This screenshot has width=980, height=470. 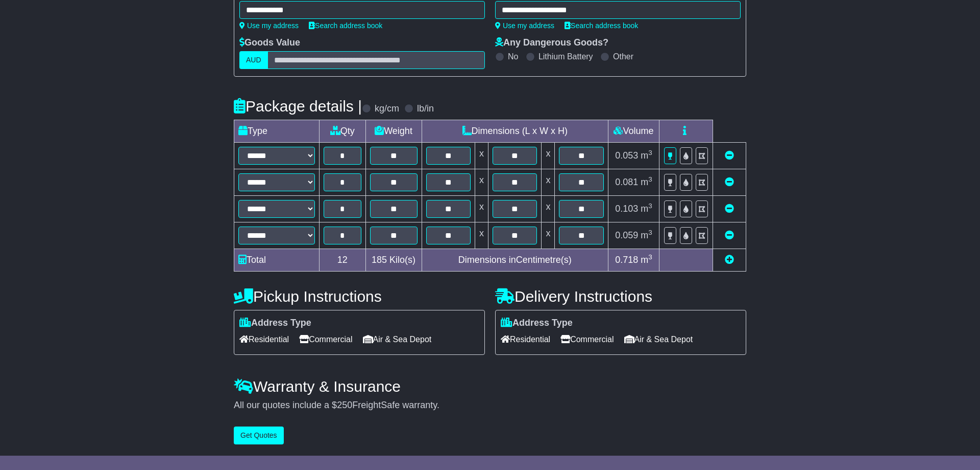 What do you see at coordinates (254, 60) in the screenshot?
I see `label: AUD` at bounding box center [254, 60].